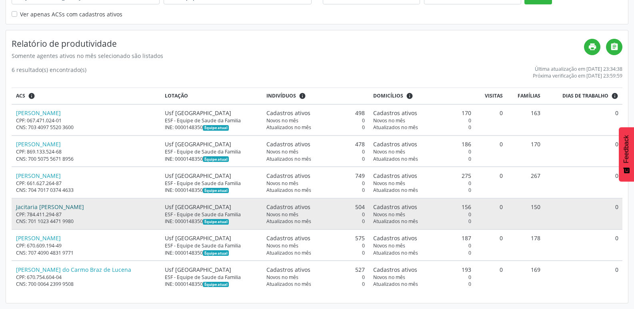  Describe the element at coordinates (315, 270) in the screenshot. I see `div: 527` at that location.